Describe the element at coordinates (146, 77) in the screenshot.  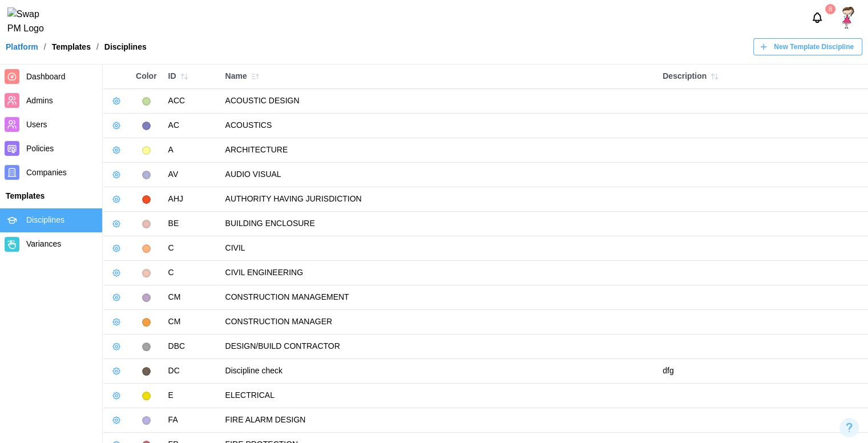
I see `div: Color` at that location.